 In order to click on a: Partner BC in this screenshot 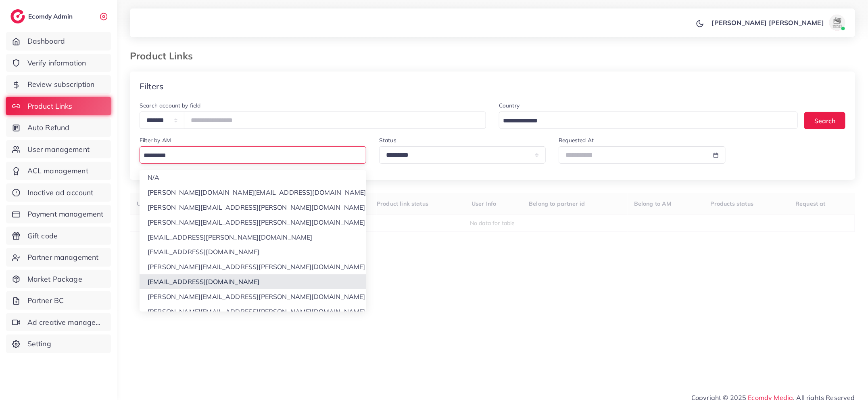, I will do `click(59, 300)`.